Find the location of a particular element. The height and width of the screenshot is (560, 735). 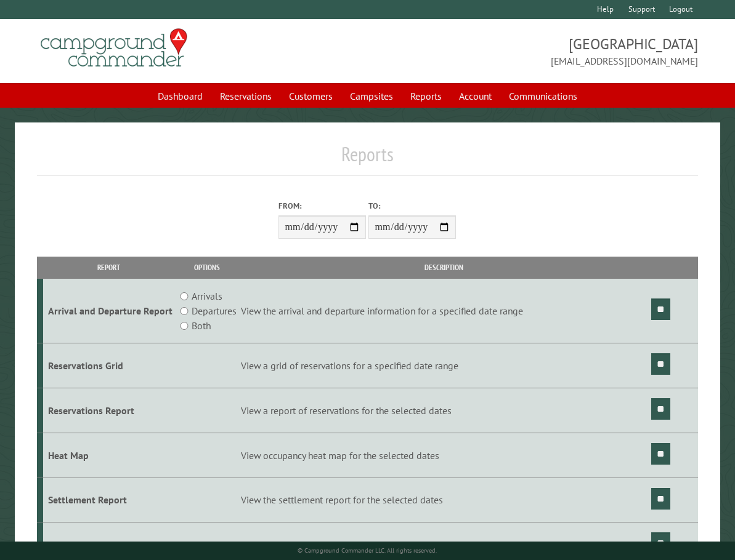

img: Campground Commander is located at coordinates (114, 48).